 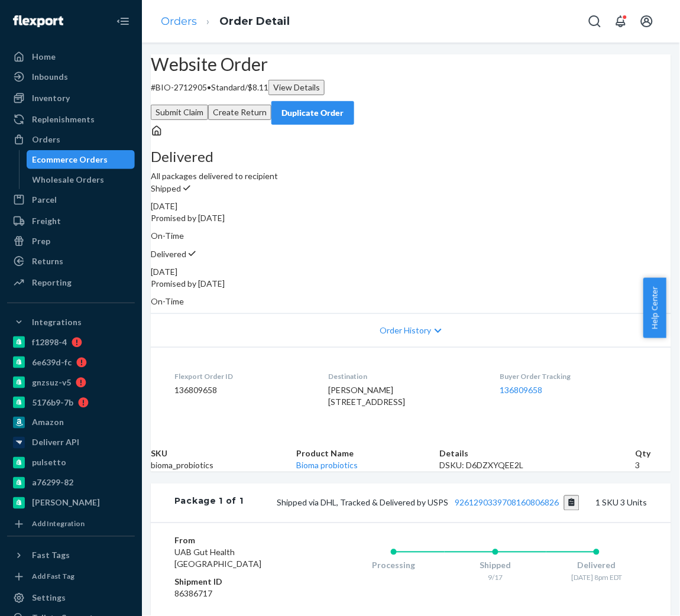 I want to click on div: 6e639d-fc, so click(x=52, y=363).